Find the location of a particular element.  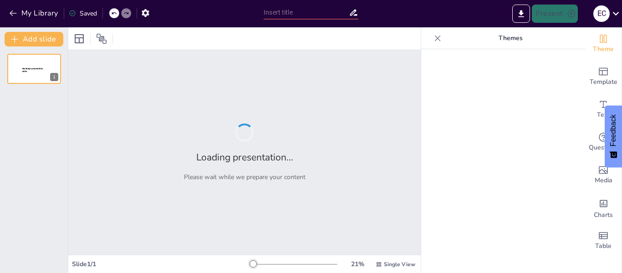

span: Table is located at coordinates (603, 246).